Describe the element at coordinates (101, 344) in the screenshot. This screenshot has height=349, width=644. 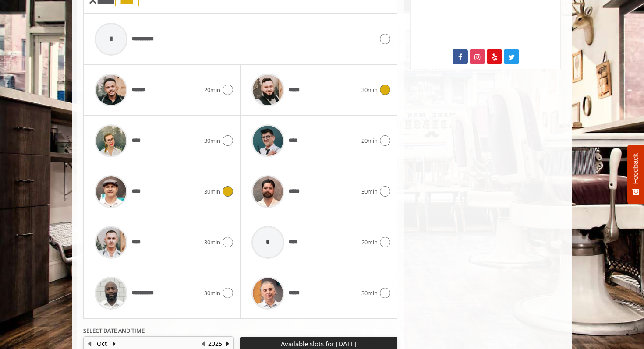
I see `button: Oct` at that location.